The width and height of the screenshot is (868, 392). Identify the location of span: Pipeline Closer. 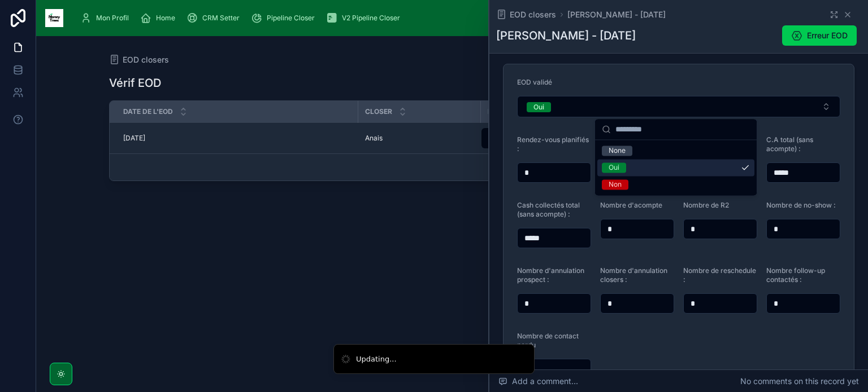
(290, 18).